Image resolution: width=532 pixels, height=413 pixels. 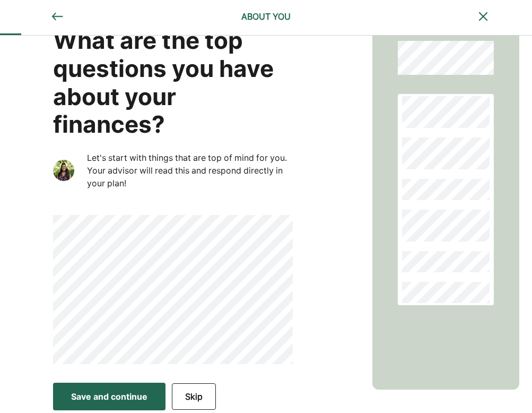 What do you see at coordinates (266, 16) in the screenshot?
I see `div: ABOUT YOU` at bounding box center [266, 16].